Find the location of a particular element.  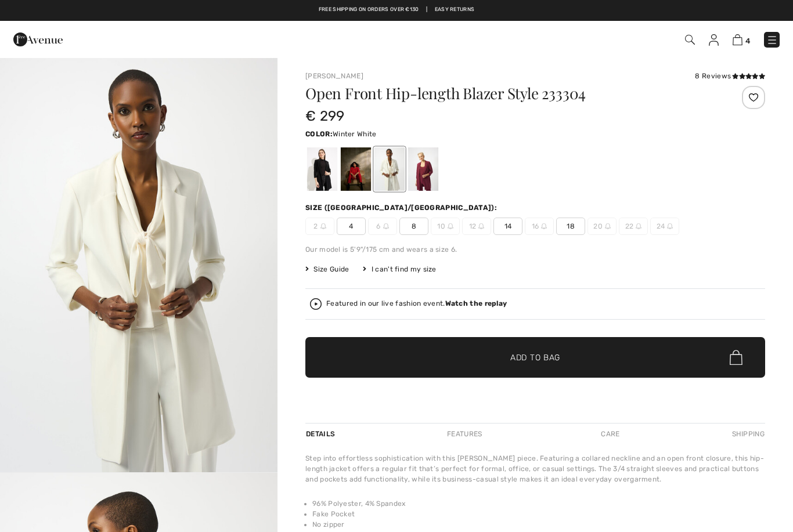

div: Shipping is located at coordinates (747, 434).